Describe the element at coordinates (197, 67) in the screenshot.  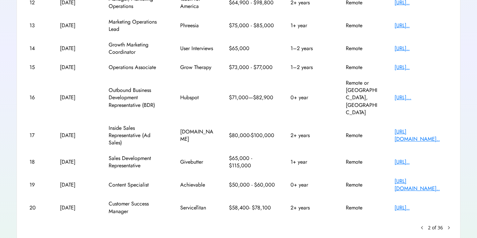
I see `div: Grow Therapy` at that location.